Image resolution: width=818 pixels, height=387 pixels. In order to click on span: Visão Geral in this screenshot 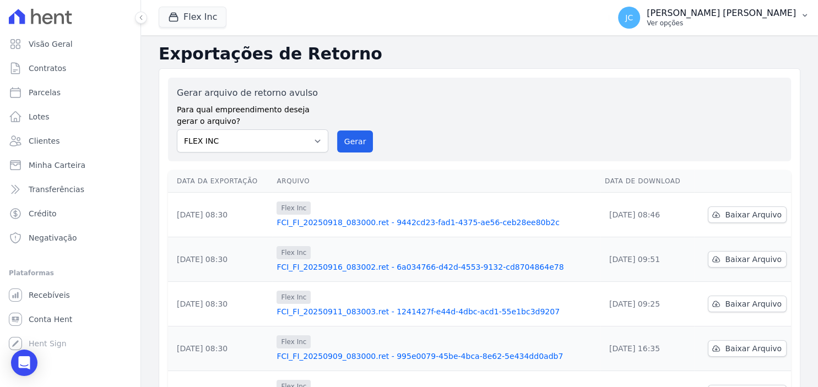, I will do `click(51, 44)`.